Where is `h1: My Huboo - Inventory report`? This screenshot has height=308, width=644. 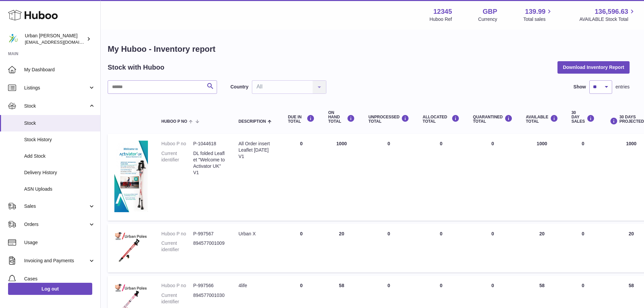
h1: My Huboo - Inventory report is located at coordinates (368, 49).